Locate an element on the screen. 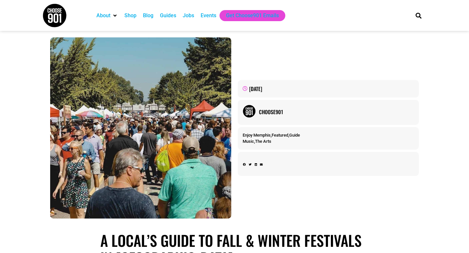  a: About is located at coordinates (103, 16).